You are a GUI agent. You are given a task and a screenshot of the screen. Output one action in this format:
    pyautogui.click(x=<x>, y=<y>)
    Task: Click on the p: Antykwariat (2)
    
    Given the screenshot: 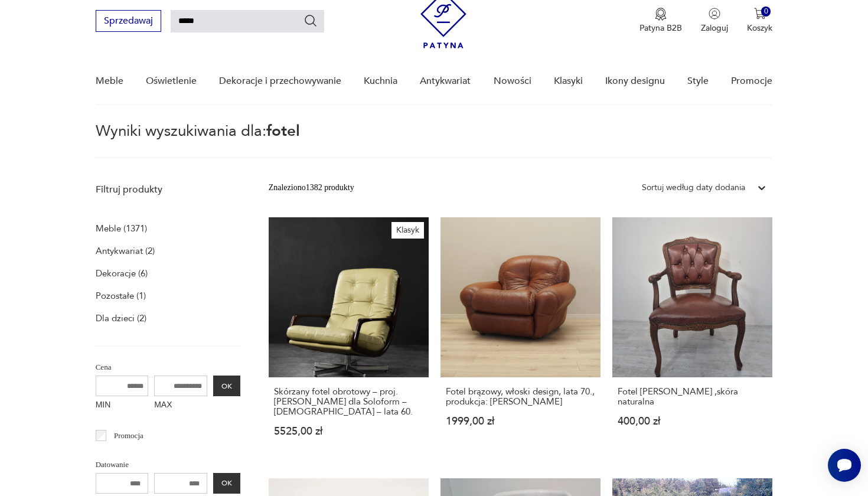 What is the action you would take?
    pyautogui.click(x=126, y=251)
    